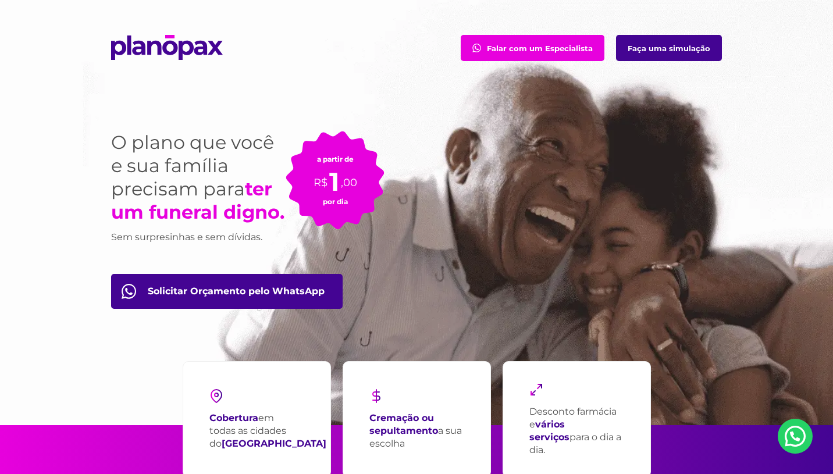 This screenshot has height=474, width=833. I want to click on a: Faça uma simulação, so click(669, 48).